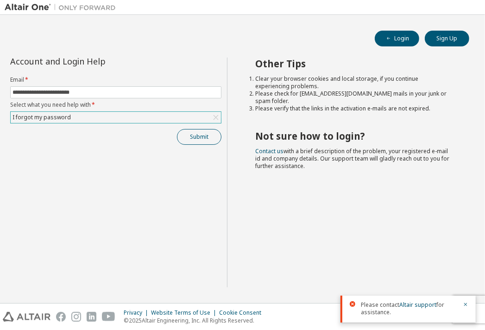 The height and width of the screenshot is (330, 485). What do you see at coordinates (76, 316) in the screenshot?
I see `img: instagram.svg` at bounding box center [76, 316].